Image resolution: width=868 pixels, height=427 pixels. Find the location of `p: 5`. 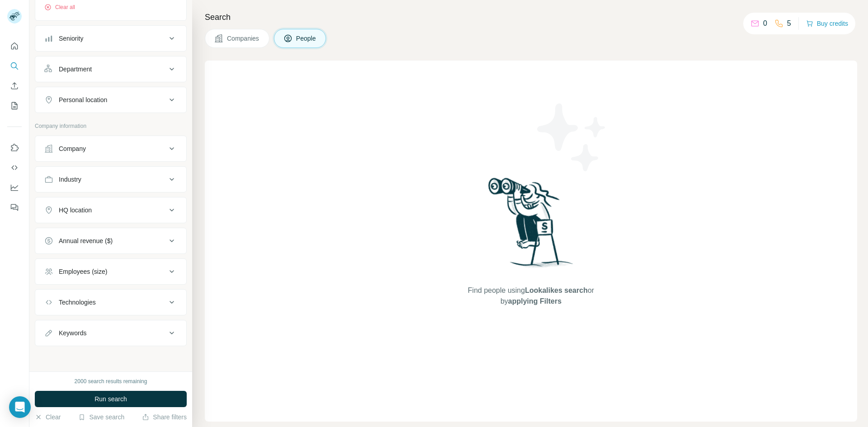

p: 5 is located at coordinates (789, 23).